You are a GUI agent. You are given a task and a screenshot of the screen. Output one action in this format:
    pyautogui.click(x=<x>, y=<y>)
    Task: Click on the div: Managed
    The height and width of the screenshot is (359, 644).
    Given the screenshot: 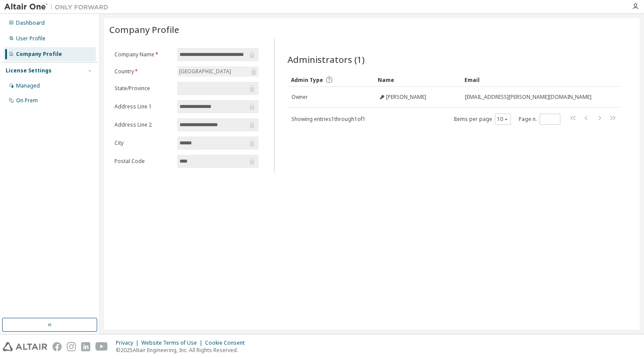 What is the action you would take?
    pyautogui.click(x=28, y=86)
    